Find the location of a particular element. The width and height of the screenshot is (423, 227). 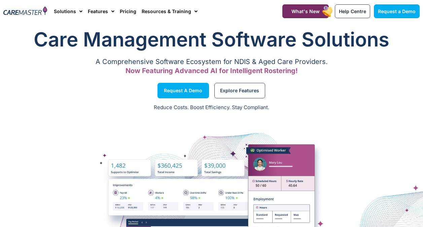

a: Help Centre is located at coordinates (352, 11).